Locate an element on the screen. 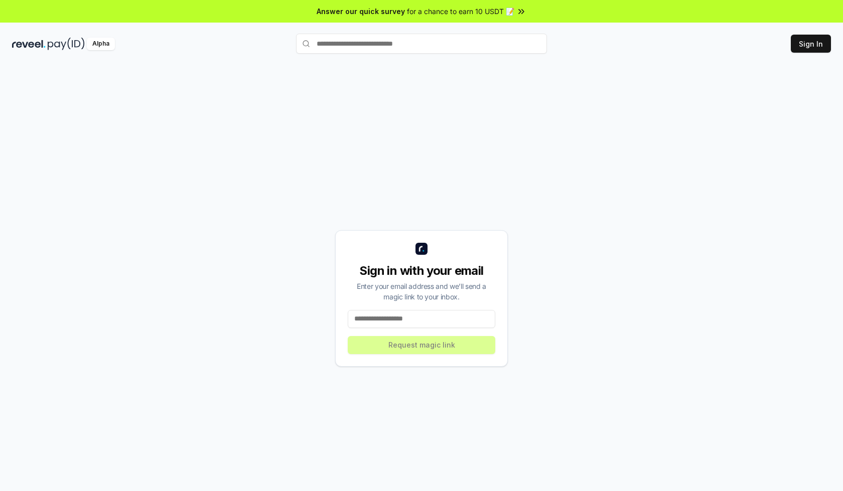  span: Answer our quick survey is located at coordinates (361, 11).